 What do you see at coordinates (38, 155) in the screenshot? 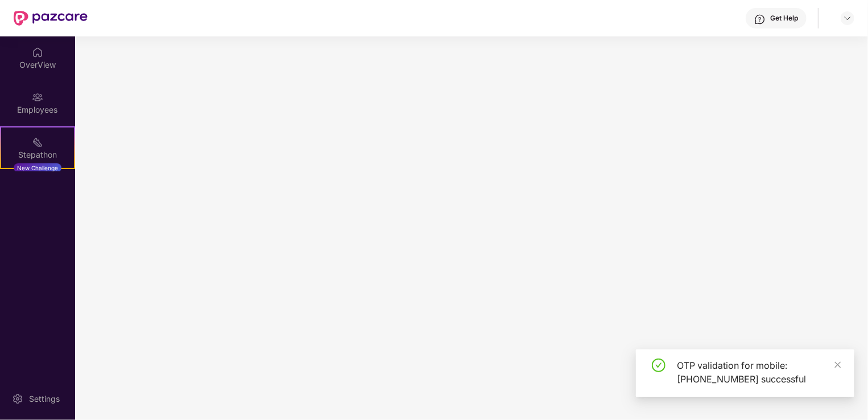
I see `div: Stepathon` at bounding box center [38, 155].